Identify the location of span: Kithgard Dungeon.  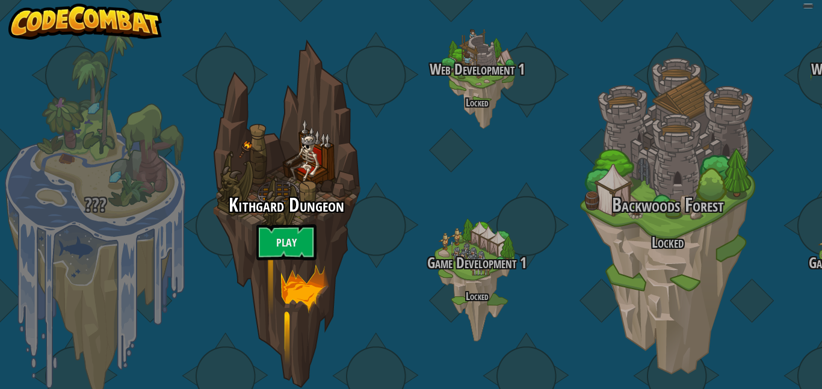
(286, 205).